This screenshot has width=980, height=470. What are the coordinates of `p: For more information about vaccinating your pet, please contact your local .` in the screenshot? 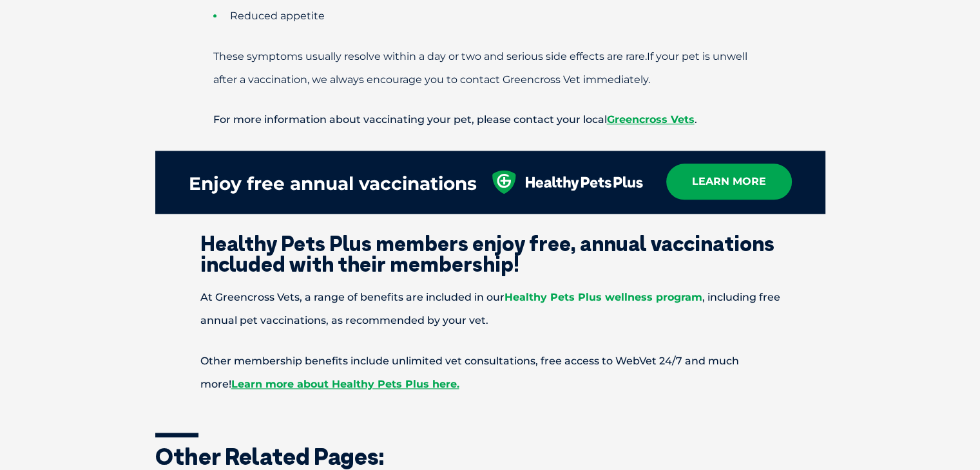 It's located at (490, 120).